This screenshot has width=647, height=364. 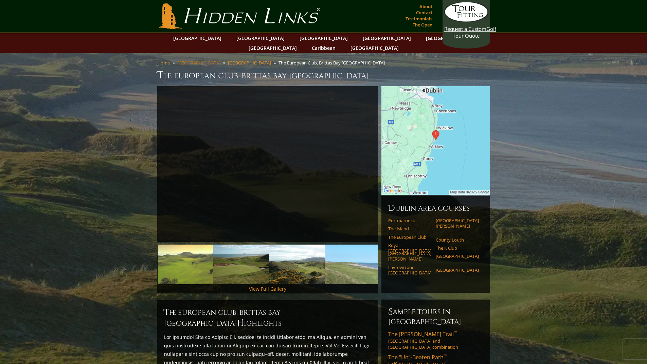 I want to click on img: Google Map of The European Golf Club, Brittas Bay, Ireland, so click(x=436, y=141).